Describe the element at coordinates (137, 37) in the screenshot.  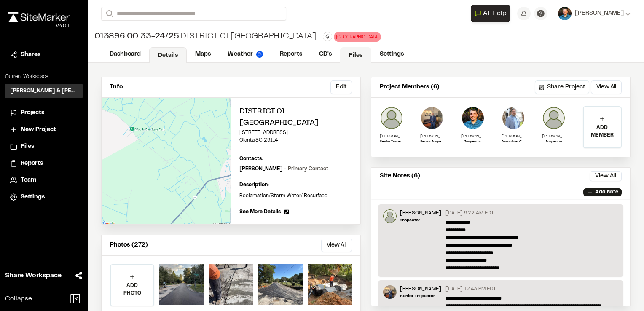
I see `span: 013896.00 33-24/25` at that location.